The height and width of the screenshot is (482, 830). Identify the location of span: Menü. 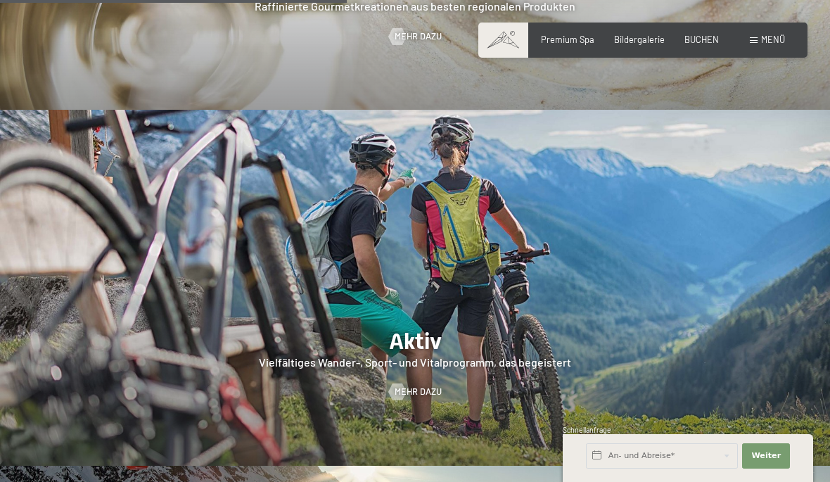
(773, 39).